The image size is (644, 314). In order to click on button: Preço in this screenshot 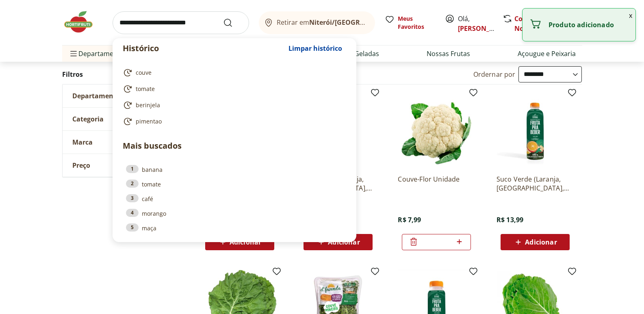, I will do `click(124, 165)`.